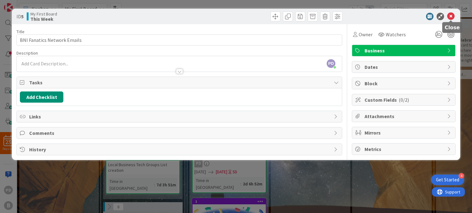 This screenshot has width=472, height=213. Describe the element at coordinates (44, 19) in the screenshot. I see `b: This Week` at that location.